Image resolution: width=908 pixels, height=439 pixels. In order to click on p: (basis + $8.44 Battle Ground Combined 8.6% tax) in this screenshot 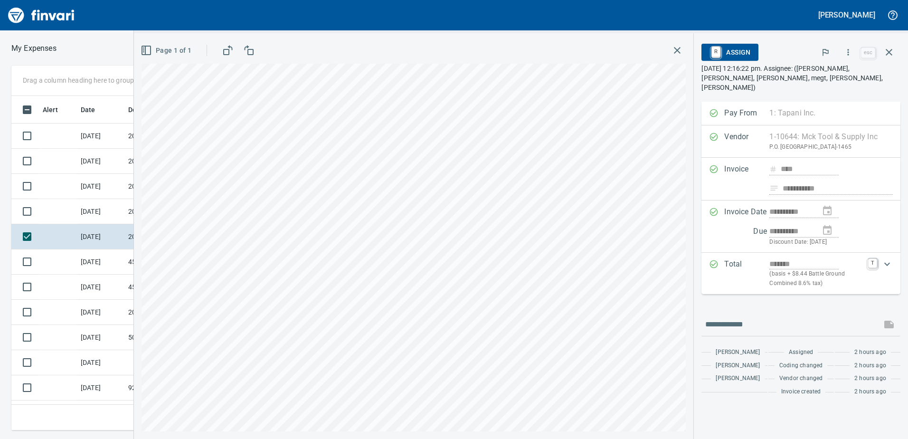, I will do `click(816, 279)`.